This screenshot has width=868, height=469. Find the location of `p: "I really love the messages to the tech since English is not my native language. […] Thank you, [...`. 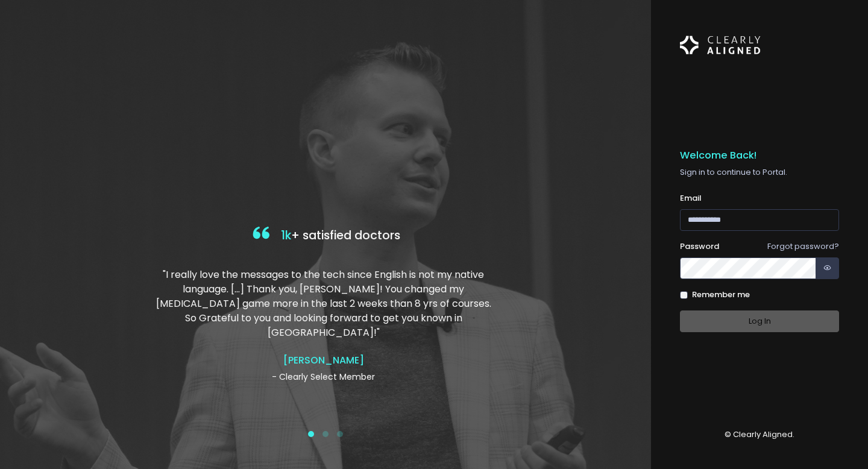

p: "I really love the messages to the tech since English is not my native language. […] Thank you, [... is located at coordinates (323, 304).